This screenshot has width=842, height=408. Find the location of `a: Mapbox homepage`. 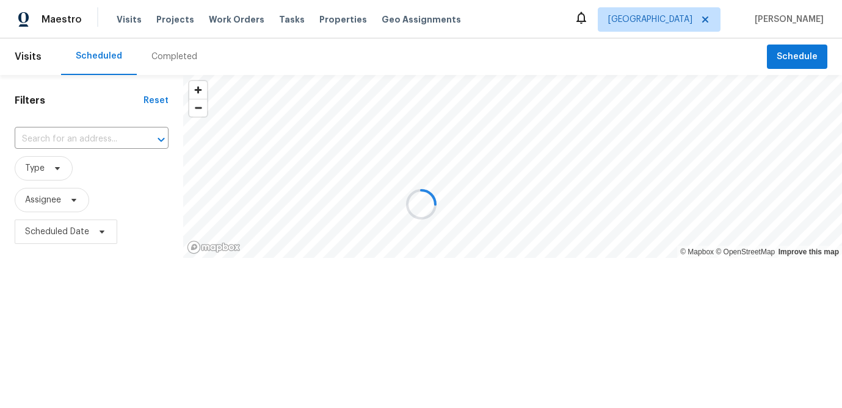

a: Mapbox homepage is located at coordinates (214, 247).